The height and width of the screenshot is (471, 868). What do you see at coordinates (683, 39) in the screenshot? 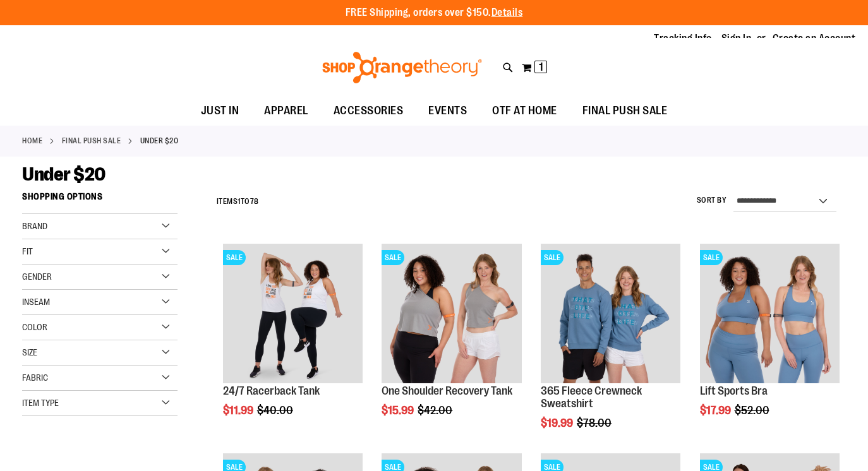
I see `a: Tracking Info` at bounding box center [683, 39].